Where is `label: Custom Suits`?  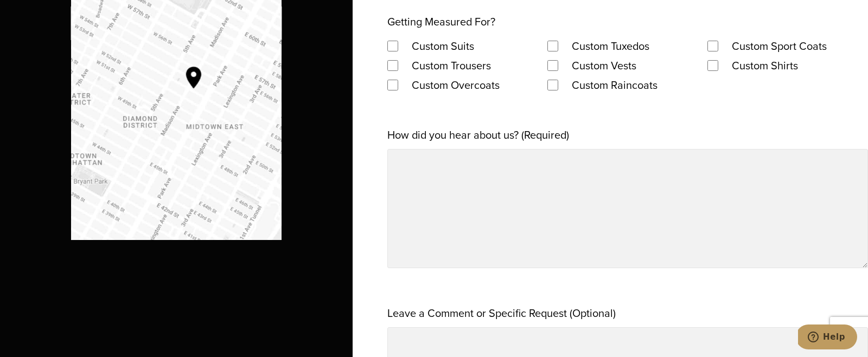
label: Custom Suits is located at coordinates (443, 46).